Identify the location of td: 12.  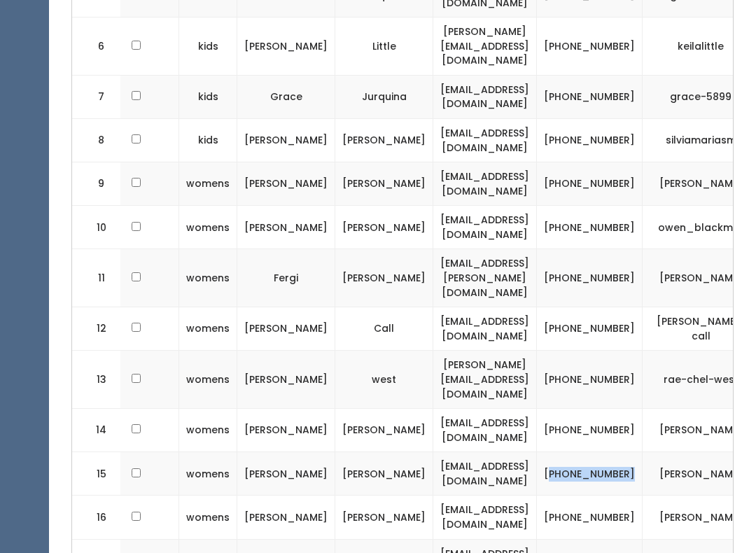
(97, 329).